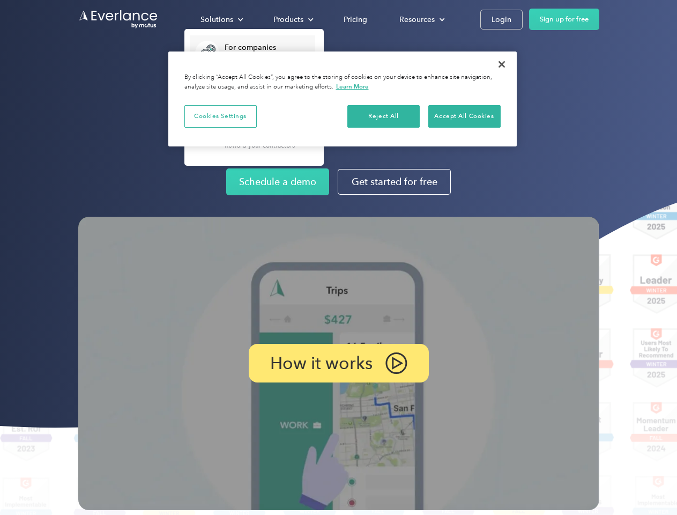 The image size is (677, 515). What do you see at coordinates (352, 86) in the screenshot?
I see `a: More information about your privacy, opens in a new tab` at bounding box center [352, 86].